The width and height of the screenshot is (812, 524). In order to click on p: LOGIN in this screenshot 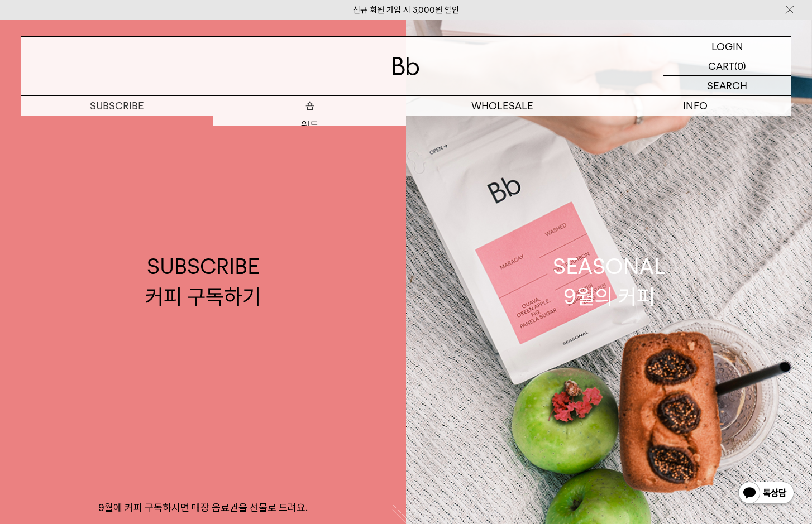, I will do `click(727, 46)`.